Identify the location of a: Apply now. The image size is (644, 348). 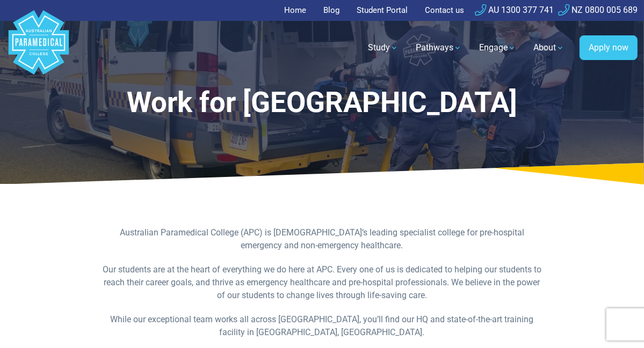
(608, 47).